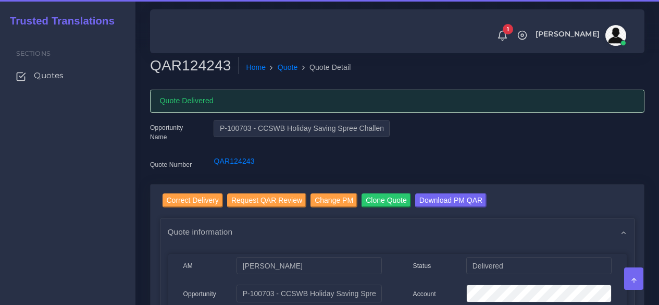  What do you see at coordinates (334, 200) in the screenshot?
I see `input: Change PM` at bounding box center [334, 200].